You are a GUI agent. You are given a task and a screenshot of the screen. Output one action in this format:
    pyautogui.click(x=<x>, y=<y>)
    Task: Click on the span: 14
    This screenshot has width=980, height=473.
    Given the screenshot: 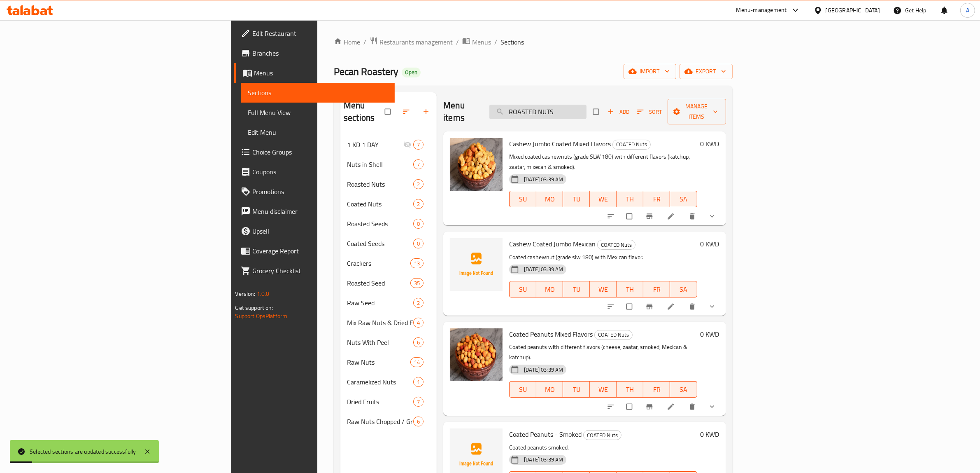 What is the action you would take?
    pyautogui.click(x=417, y=362)
    